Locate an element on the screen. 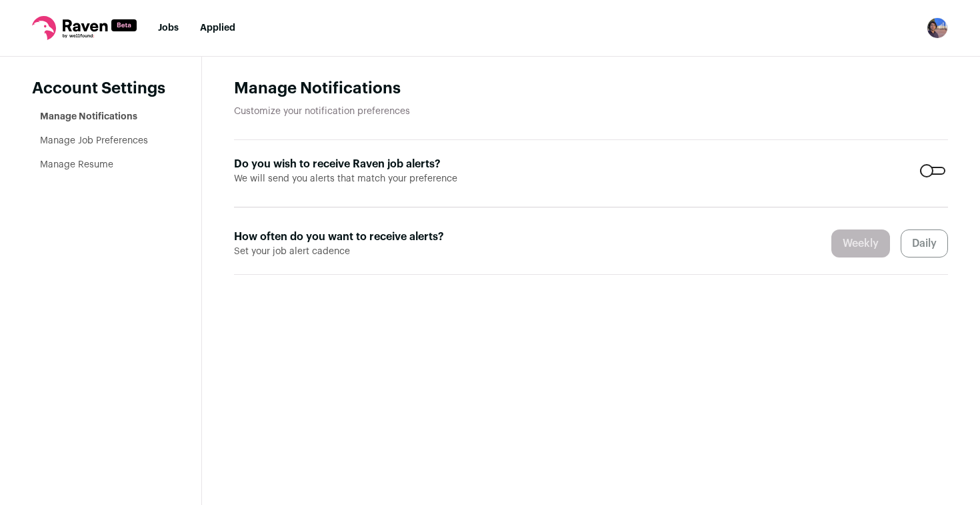 Image resolution: width=980 pixels, height=505 pixels. span: We will send you alerts that match your preference is located at coordinates (348, 178).